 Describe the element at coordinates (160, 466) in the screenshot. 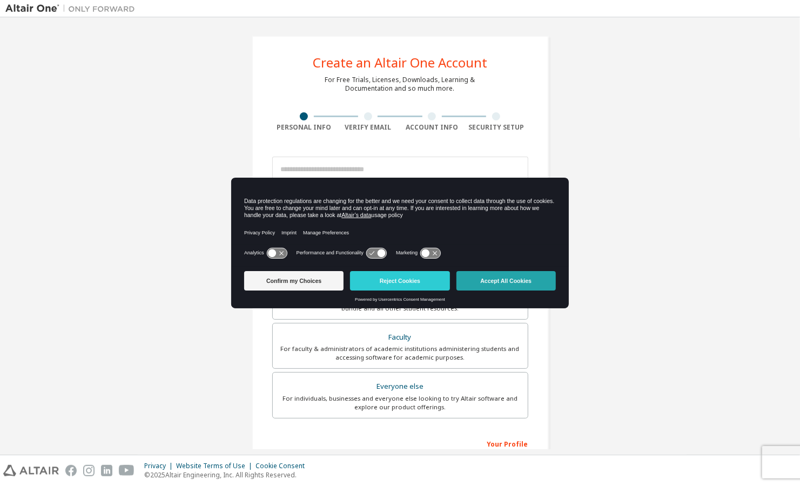

I see `div: Privacy` at that location.